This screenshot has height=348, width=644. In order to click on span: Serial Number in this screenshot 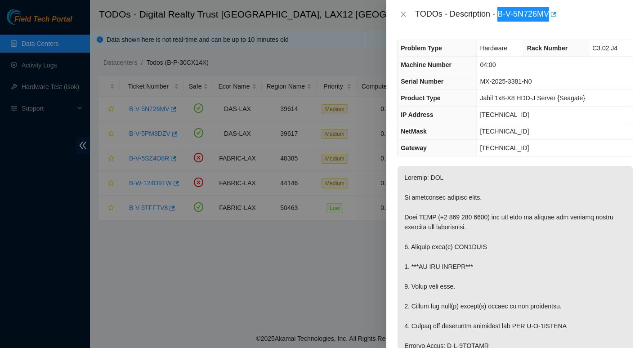, I will do `click(422, 81)`.